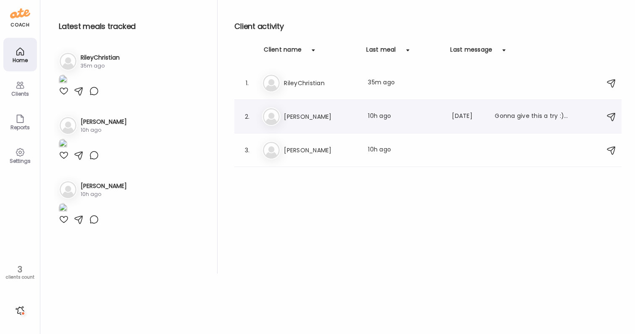 This screenshot has width=635, height=334. I want to click on img: images%2FaKA3qwz9oIT3bYHDbGi0vspnEph2%2FEo7R66DGqzuesCUgdql2%2FHTH8iEeRRyOe2kJgAdJW_1080, so click(63, 209).